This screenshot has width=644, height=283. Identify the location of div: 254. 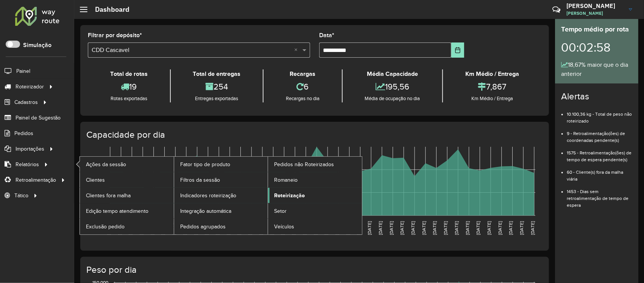
(217, 87).